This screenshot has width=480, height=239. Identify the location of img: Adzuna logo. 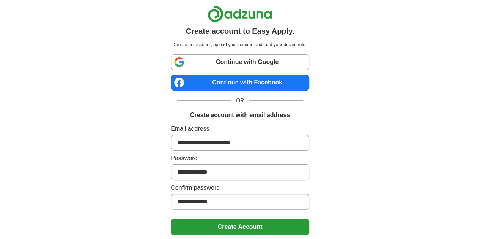
(240, 14).